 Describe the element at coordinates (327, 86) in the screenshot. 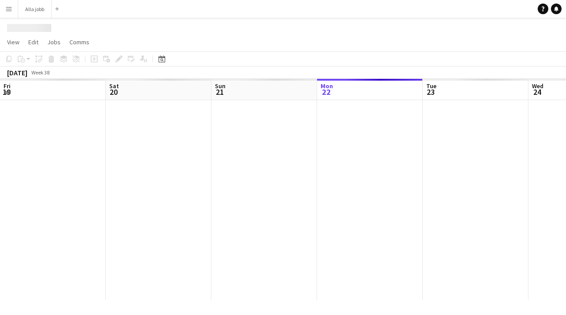

I see `span: Mon` at that location.